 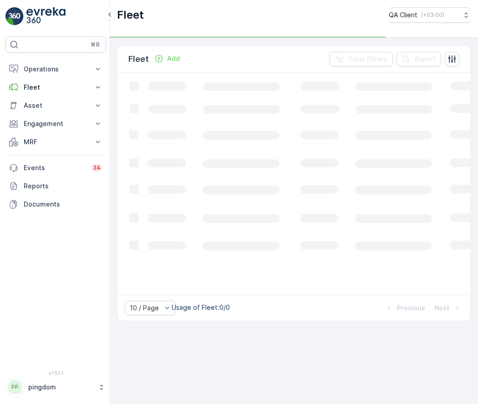 I want to click on a: Events34, so click(x=56, y=168).